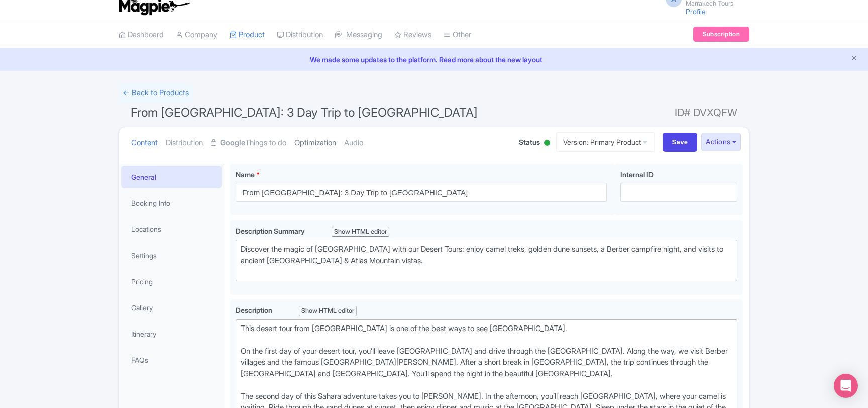 The image size is (868, 408). I want to click on a: Profile, so click(696, 11).